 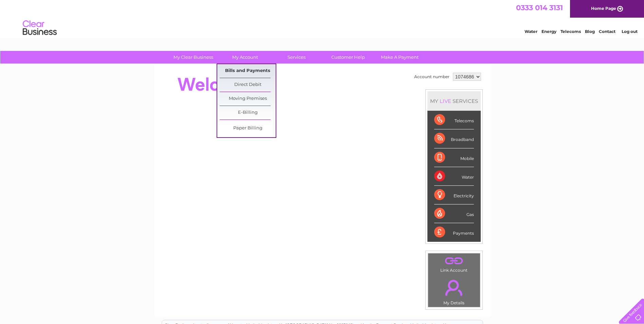 I want to click on a: Services, so click(x=296, y=57).